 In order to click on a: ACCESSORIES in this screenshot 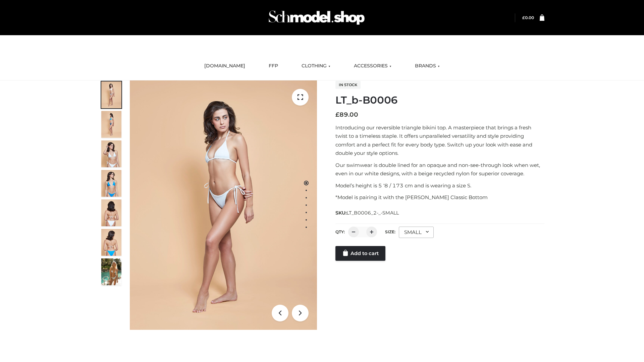, I will do `click(373, 66)`.